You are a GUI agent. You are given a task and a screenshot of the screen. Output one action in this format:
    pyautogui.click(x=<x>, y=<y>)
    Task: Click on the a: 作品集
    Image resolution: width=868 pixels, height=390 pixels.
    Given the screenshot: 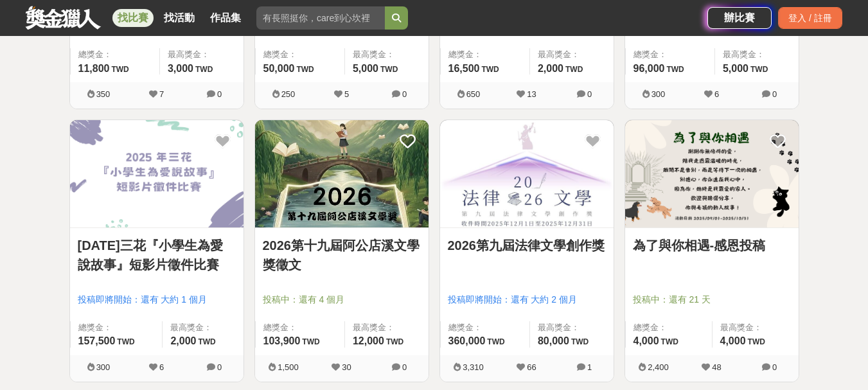 What is the action you would take?
    pyautogui.click(x=225, y=18)
    